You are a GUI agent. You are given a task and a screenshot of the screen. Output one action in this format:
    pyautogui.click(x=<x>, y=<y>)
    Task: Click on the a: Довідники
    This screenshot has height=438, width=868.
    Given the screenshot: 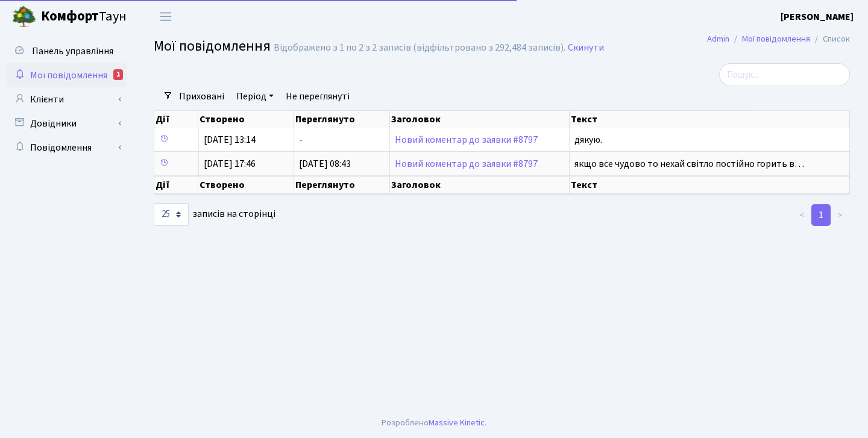 What is the action you would take?
    pyautogui.click(x=67, y=124)
    